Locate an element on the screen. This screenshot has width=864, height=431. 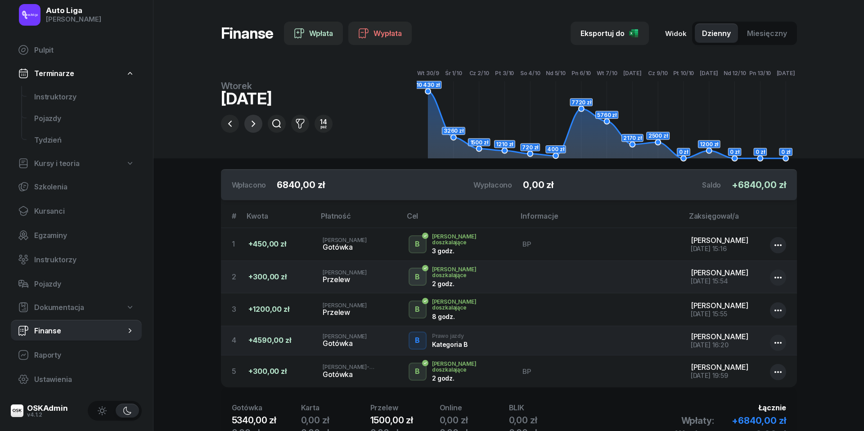
a: Instruktorzy is located at coordinates (76, 260).